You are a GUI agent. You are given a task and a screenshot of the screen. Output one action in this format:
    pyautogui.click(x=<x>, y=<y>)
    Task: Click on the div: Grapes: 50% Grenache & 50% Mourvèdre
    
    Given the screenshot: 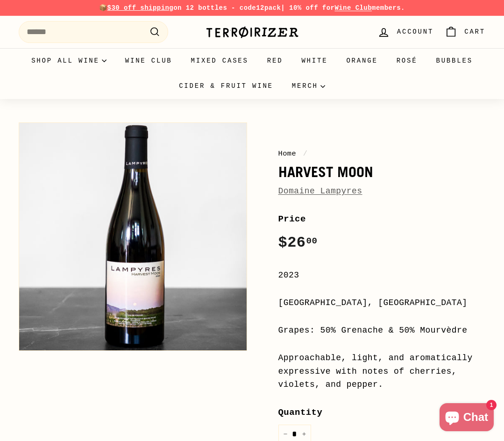 What is the action you would take?
    pyautogui.click(x=382, y=331)
    